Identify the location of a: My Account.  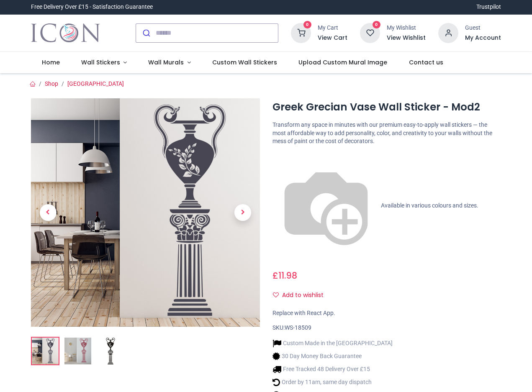
(483, 38).